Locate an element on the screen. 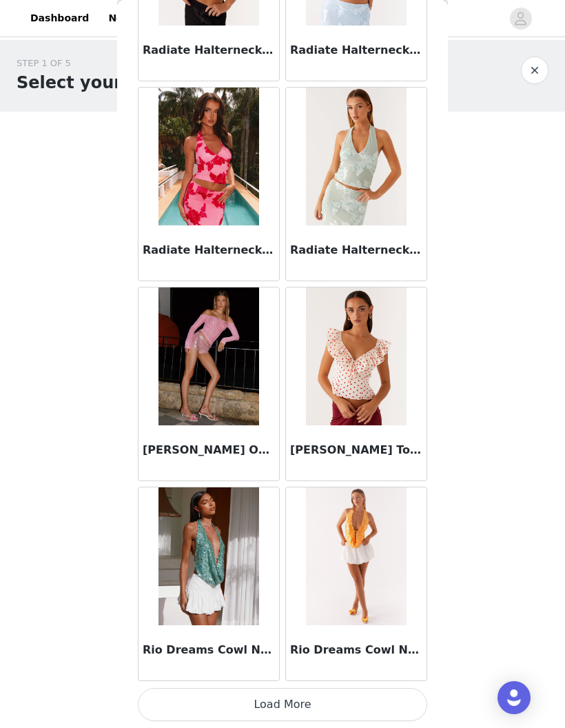 This screenshot has width=565, height=728. img: Rio Dreams Cowl Neck Halter Top - Orange is located at coordinates (356, 556).